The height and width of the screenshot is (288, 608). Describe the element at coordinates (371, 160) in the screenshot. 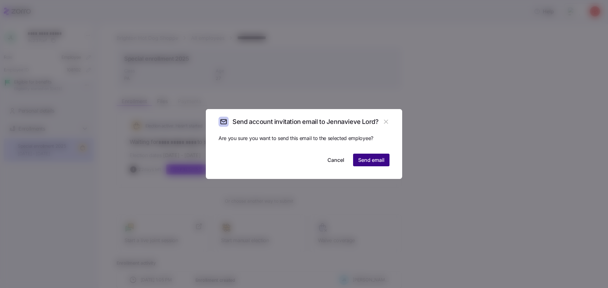

I see `span: Send email` at that location.